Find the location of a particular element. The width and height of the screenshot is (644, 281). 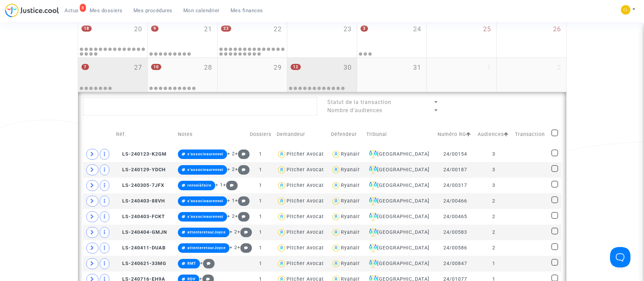

span: LS-240411-DUAB is located at coordinates (141, 248).